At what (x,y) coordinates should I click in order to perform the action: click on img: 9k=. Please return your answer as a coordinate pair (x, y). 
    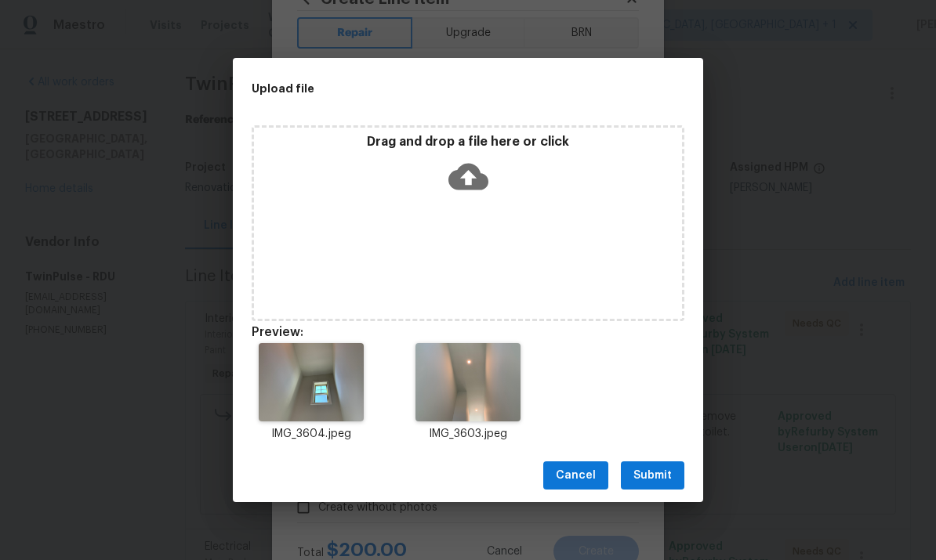
    Looking at the image, I should click on (468, 382).